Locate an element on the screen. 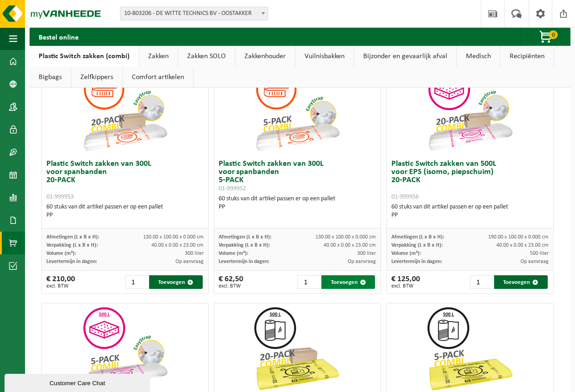 This screenshot has width=575, height=392. h3: Plastic Switch zakken van 300L voor spanbanden 5-PACK is located at coordinates (297, 176).